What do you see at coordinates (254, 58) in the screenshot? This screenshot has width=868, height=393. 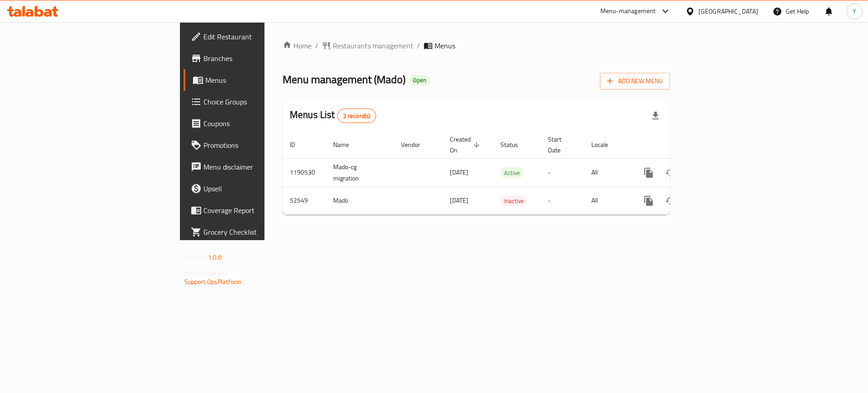 I see `a: Branches` at bounding box center [254, 58].